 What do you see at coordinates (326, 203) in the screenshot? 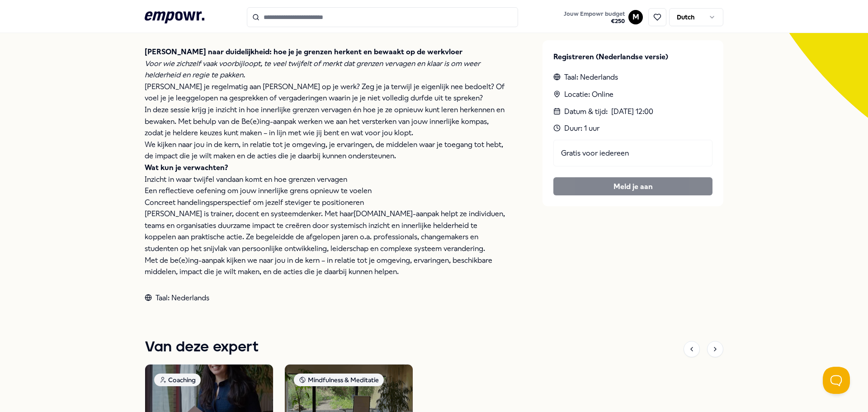
I see `p: Concreet handelingsperspectief om jezelf steviger te positioneren` at bounding box center [326, 203].